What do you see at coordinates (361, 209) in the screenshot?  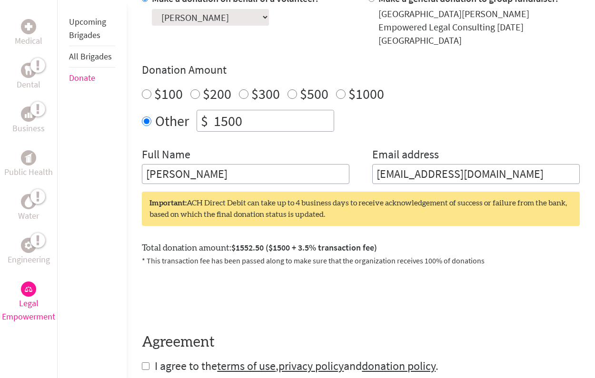 I see `div: ACH Direct Debit can take up to 4 business days to receive acknowledgement of success or failure ...` at bounding box center [361, 209].